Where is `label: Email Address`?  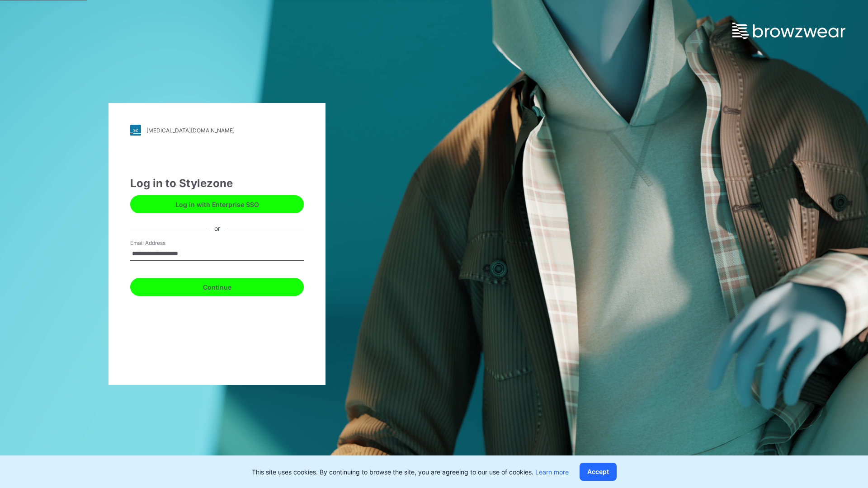
label: Email Address is located at coordinates (162, 243).